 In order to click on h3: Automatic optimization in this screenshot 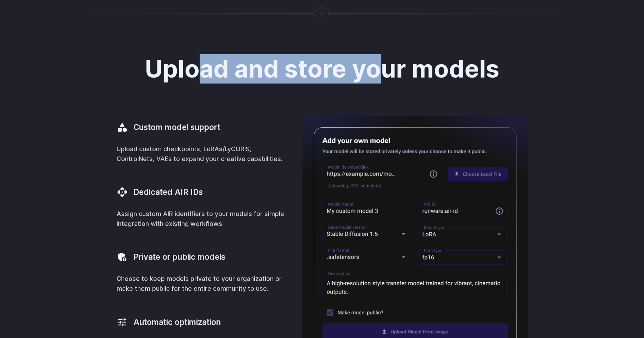, I will do `click(177, 322)`.